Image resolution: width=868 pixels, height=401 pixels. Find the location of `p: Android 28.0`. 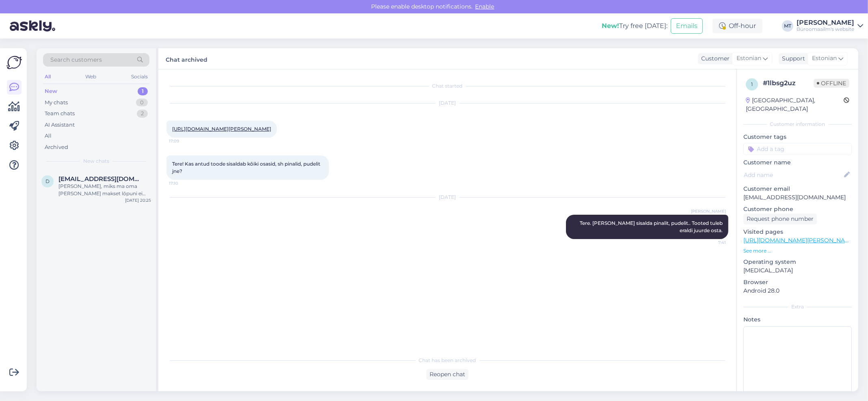

p: Android 28.0 is located at coordinates (797, 291).